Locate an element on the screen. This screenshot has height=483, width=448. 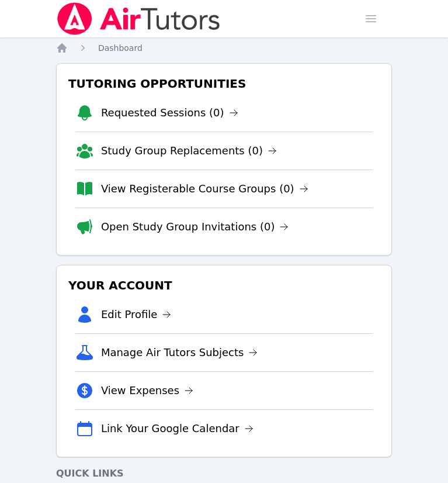
a: Link Your Google Calendar is located at coordinates (177, 429).